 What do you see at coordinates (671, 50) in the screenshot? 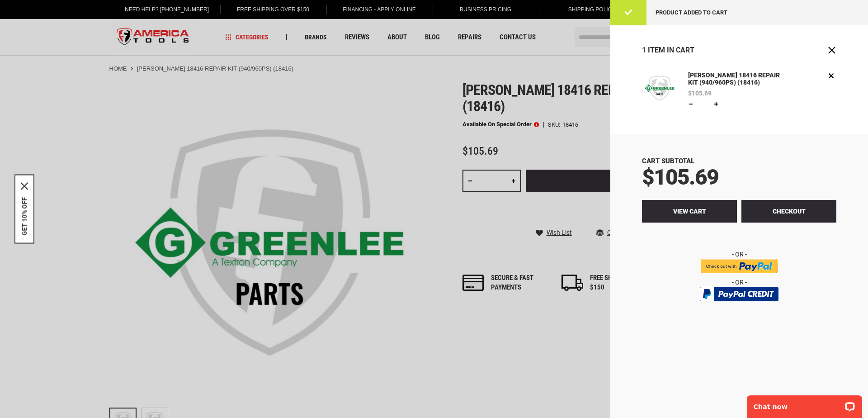
I see `span: Item in Cart` at bounding box center [671, 50].